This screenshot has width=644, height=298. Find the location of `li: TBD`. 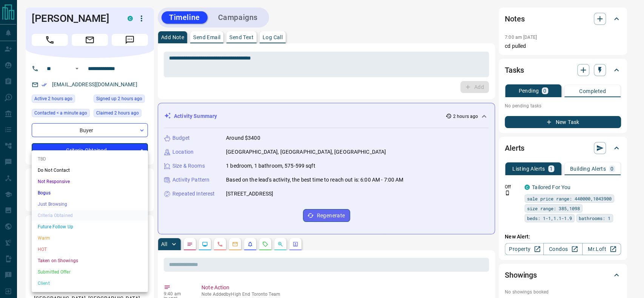

li: TBD is located at coordinates (90, 159).